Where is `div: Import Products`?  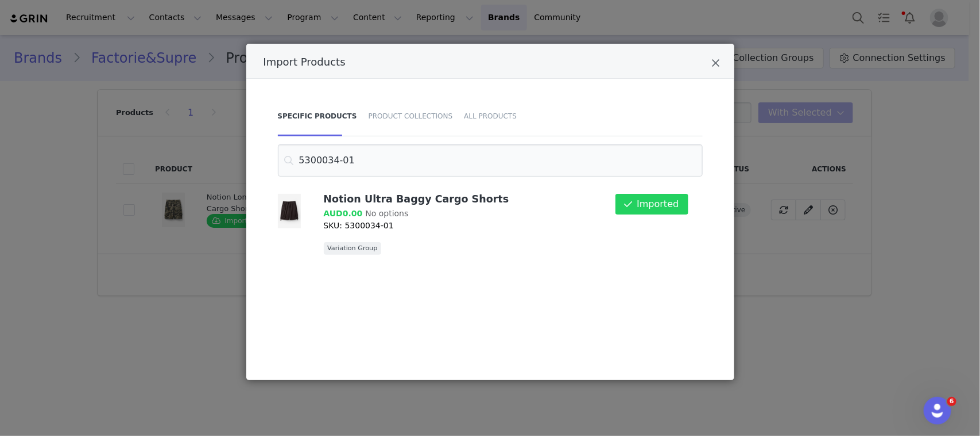 div: Import Products is located at coordinates (490, 212).